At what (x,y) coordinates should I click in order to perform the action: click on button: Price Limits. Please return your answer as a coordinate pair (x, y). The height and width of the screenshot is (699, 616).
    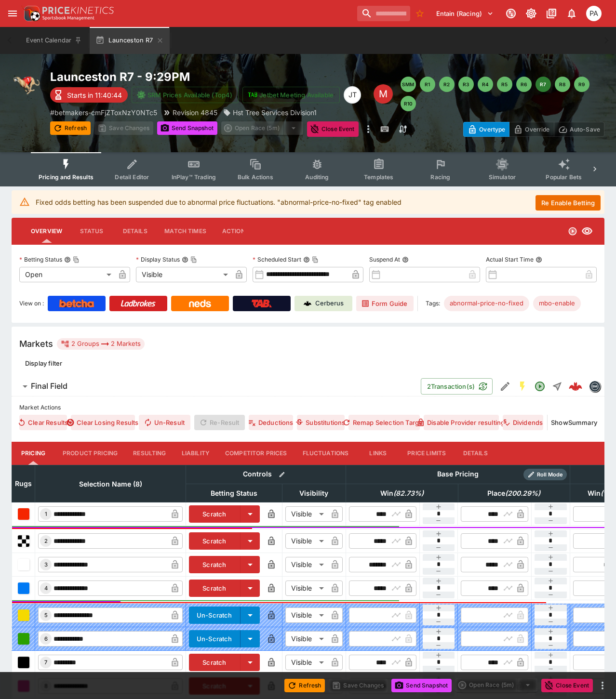
    Looking at the image, I should click on (426, 454).